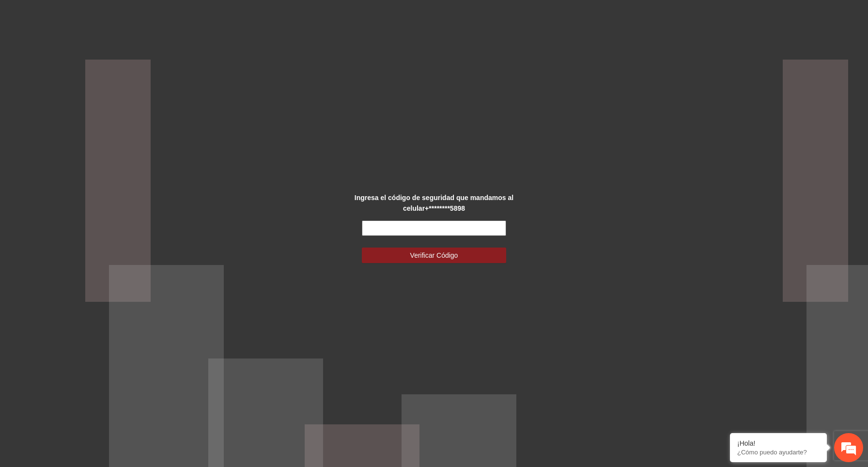 This screenshot has height=467, width=868. Describe the element at coordinates (434, 256) in the screenshot. I see `button: Verificar Código` at that location.